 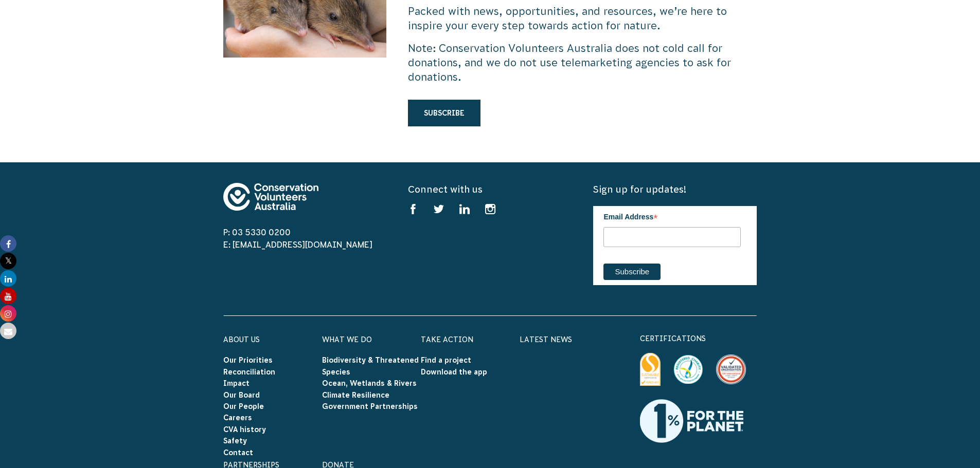 What do you see at coordinates (370, 407) in the screenshot?
I see `a: Government Partnerships` at bounding box center [370, 407].